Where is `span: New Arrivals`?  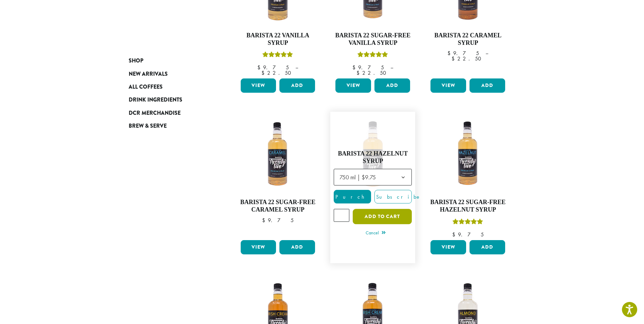
span: New Arrivals is located at coordinates (148, 74).